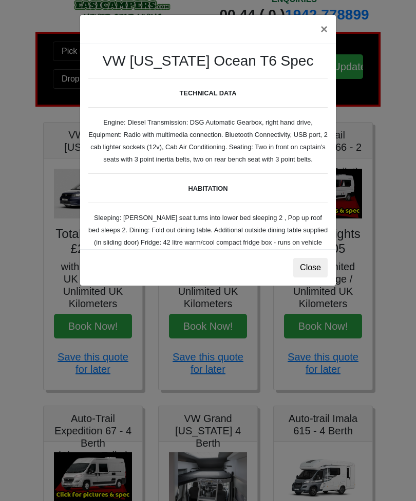  Describe the element at coordinates (208, 93) in the screenshot. I see `b: TECHNICAL DATA` at that location.